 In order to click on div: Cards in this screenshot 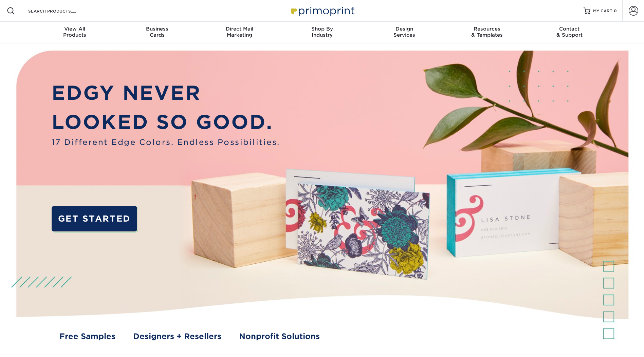, I will do `click(156, 32)`.